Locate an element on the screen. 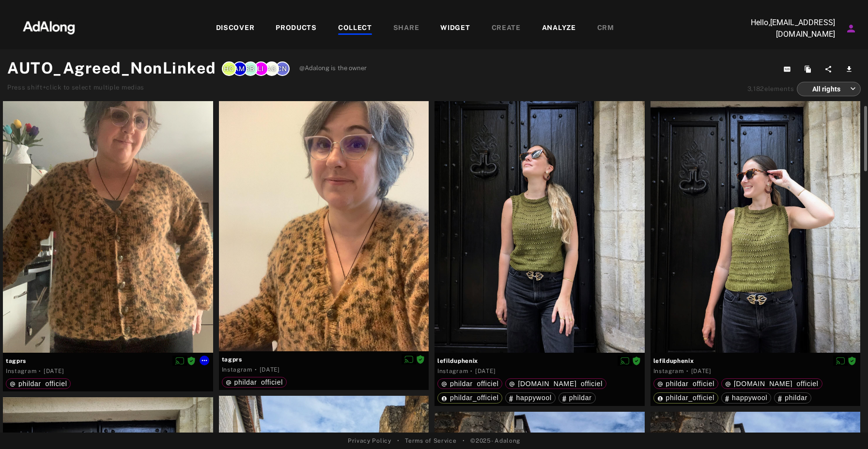  div: Widget de chat is located at coordinates (843, 426).